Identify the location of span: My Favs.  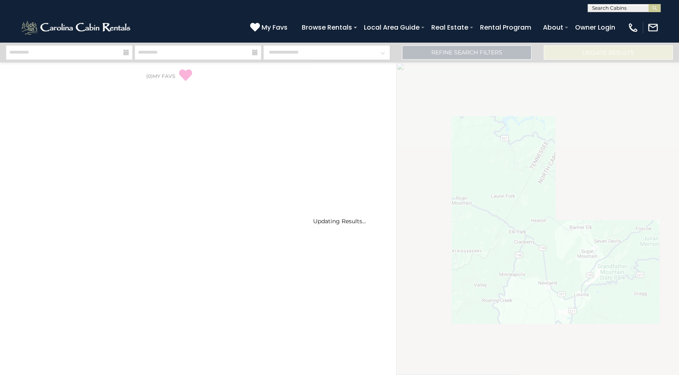
(274, 27).